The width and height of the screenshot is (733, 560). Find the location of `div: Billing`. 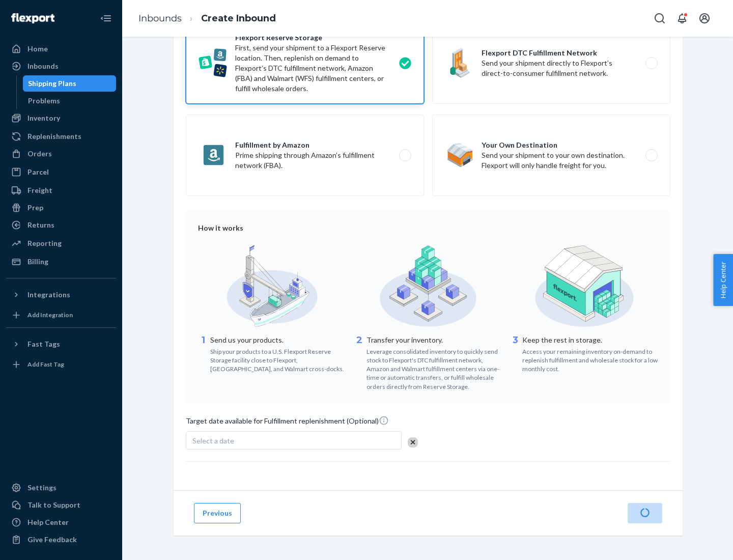

div: Billing is located at coordinates (38, 262).